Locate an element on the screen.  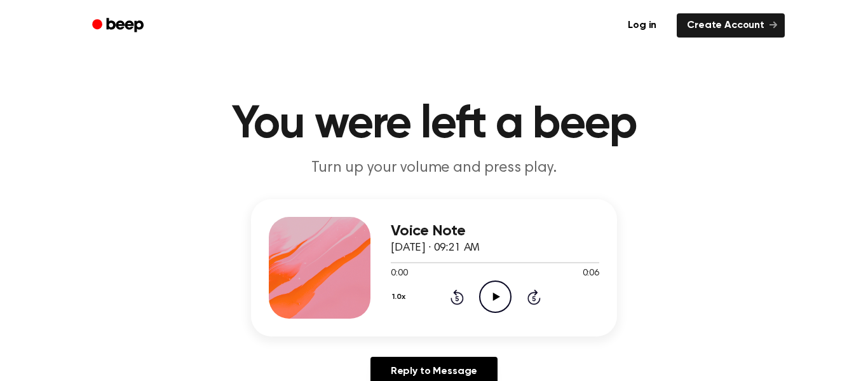
span: 0:06 is located at coordinates (591, 274).